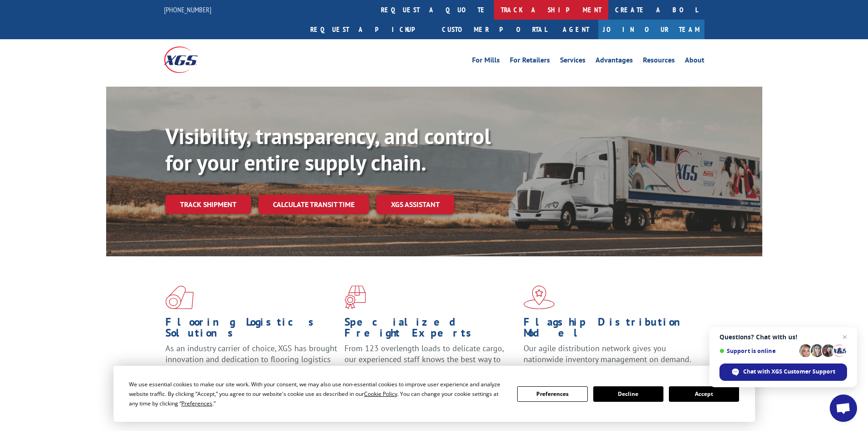  What do you see at coordinates (614, 62) in the screenshot?
I see `a: Advantages` at bounding box center [614, 62].